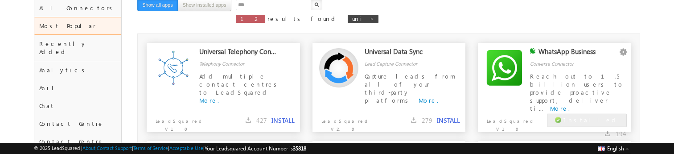  What do you see at coordinates (239, 53) in the screenshot?
I see `div: Universal Telephony Connector` at bounding box center [239, 53].